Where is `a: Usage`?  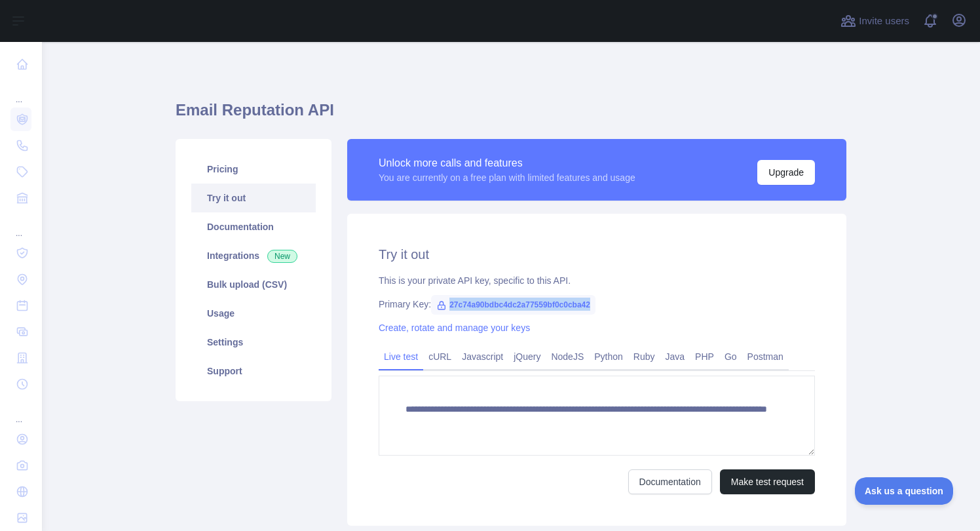 a: Usage is located at coordinates (254, 313).